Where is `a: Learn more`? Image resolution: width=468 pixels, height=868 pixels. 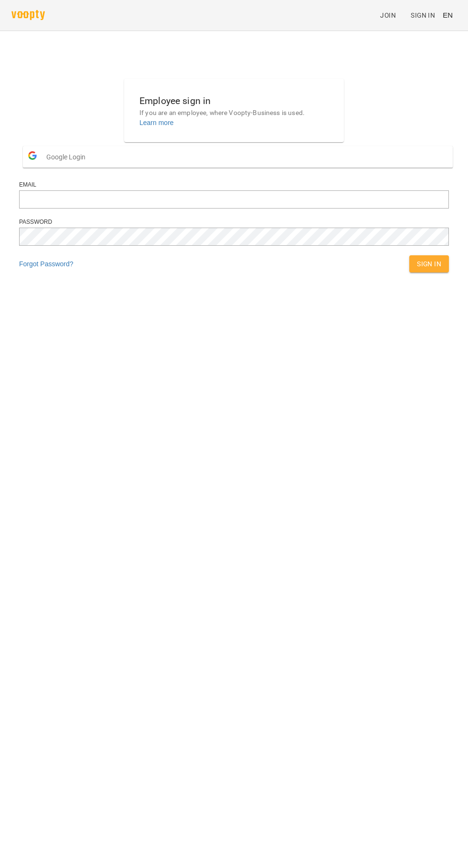
a: Learn more is located at coordinates (157, 122).